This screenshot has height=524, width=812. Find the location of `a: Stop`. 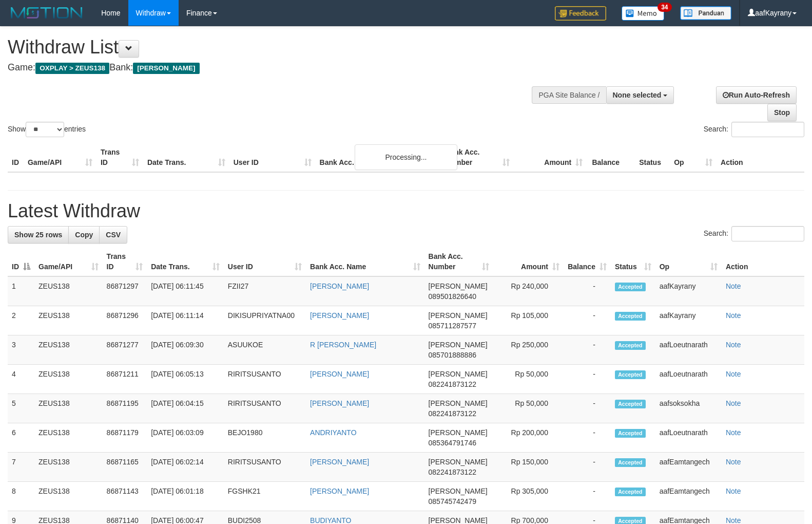

a: Stop is located at coordinates (782, 112).